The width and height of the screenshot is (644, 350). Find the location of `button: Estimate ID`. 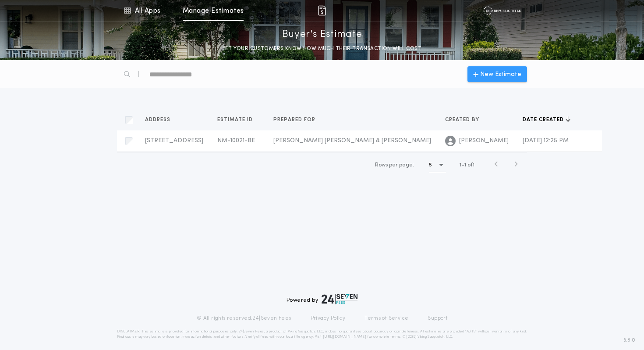

button: Estimate ID is located at coordinates (239, 119).